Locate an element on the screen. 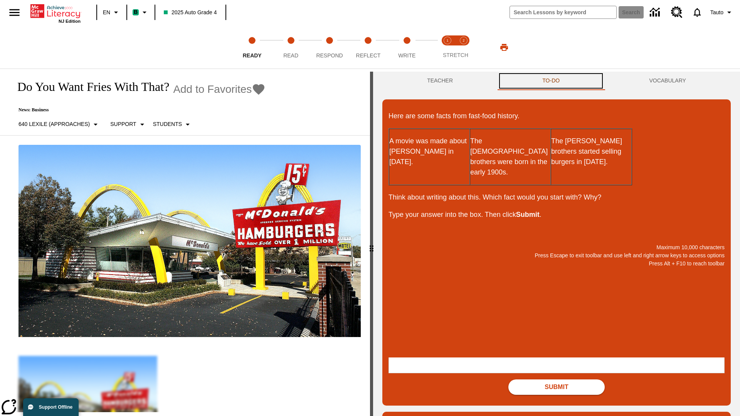 Image resolution: width=740 pixels, height=416 pixels. span: Read is located at coordinates (291, 56).